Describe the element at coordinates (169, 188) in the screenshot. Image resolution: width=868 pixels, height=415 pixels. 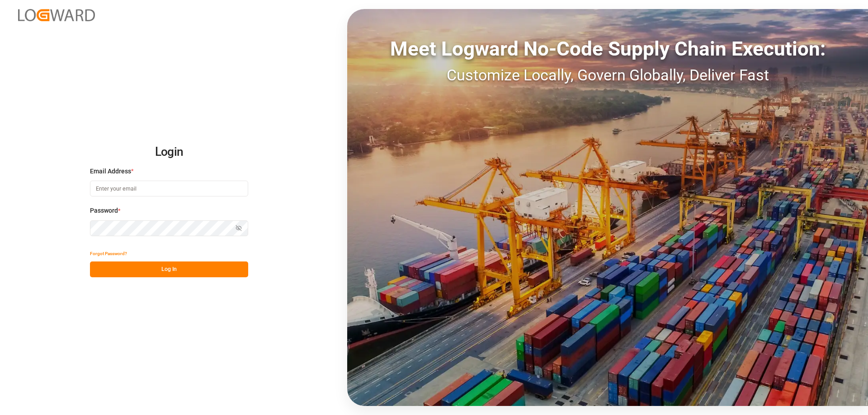
I see `input: Enter your email` at that location.